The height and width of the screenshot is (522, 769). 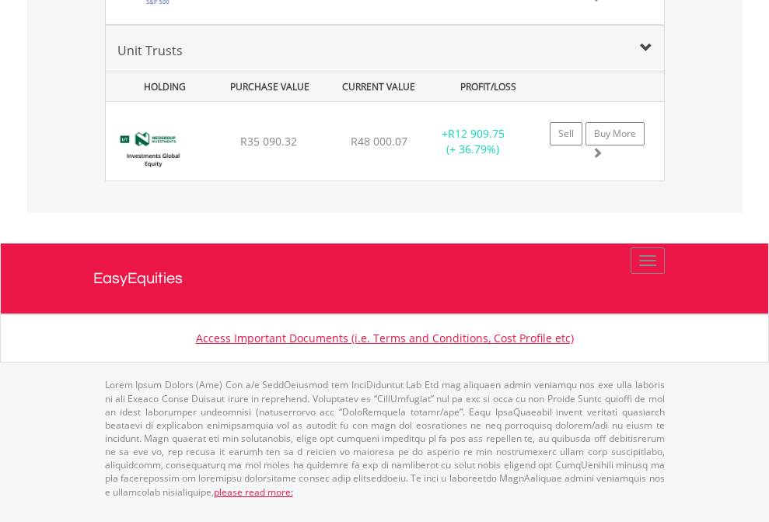 What do you see at coordinates (473, 141) in the screenshot?
I see `div: + (+ 36.79%)` at bounding box center [473, 141].